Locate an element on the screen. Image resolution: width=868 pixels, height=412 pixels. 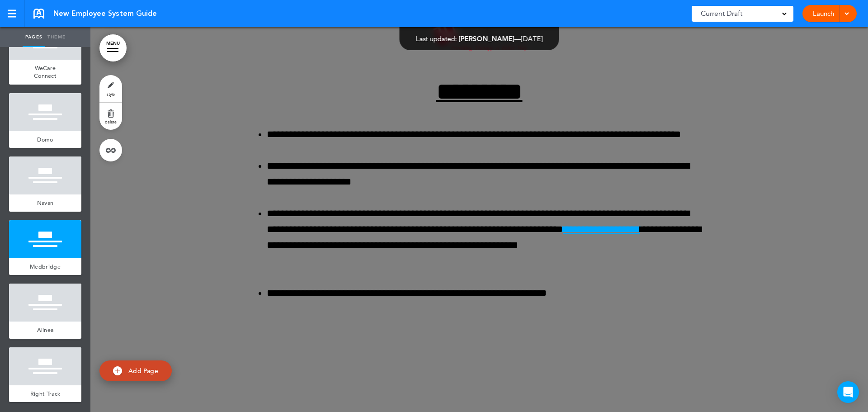
span: delete is located at coordinates (111, 122).